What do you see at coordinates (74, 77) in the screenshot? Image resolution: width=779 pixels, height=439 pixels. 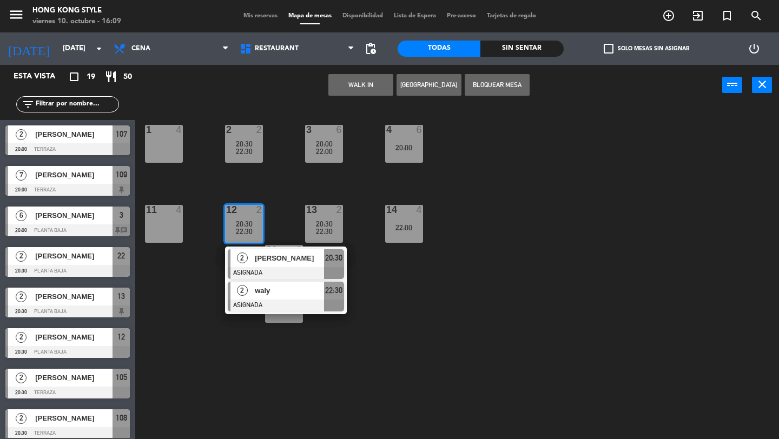 I see `i: crop_square` at bounding box center [74, 77].